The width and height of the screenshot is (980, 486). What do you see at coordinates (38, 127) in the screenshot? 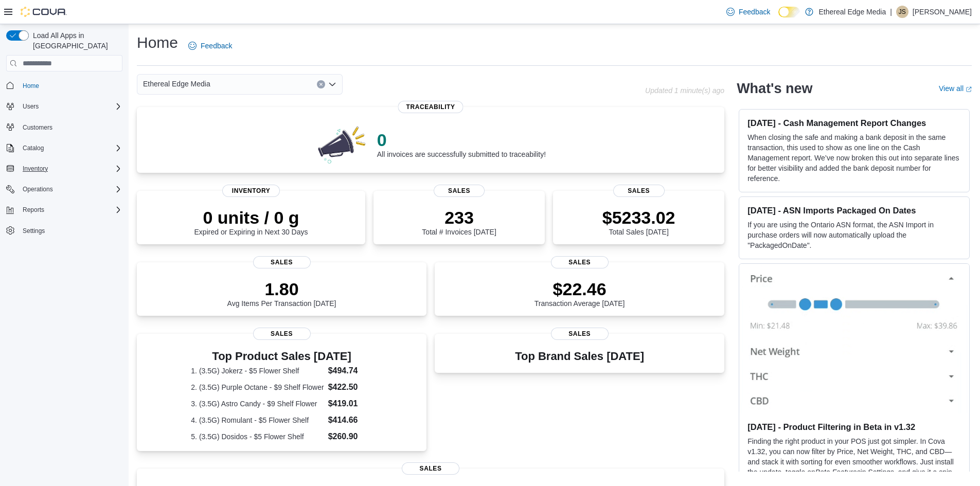
I see `a: Customers` at bounding box center [38, 127].